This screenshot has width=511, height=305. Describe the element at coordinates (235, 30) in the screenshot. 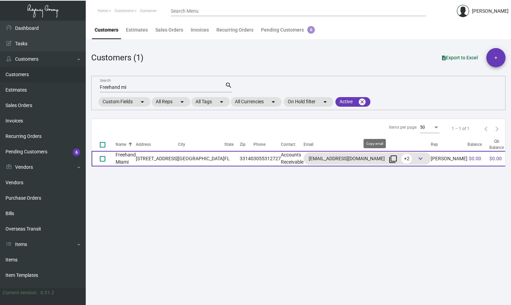

I see `div: Recurring Orders` at that location.